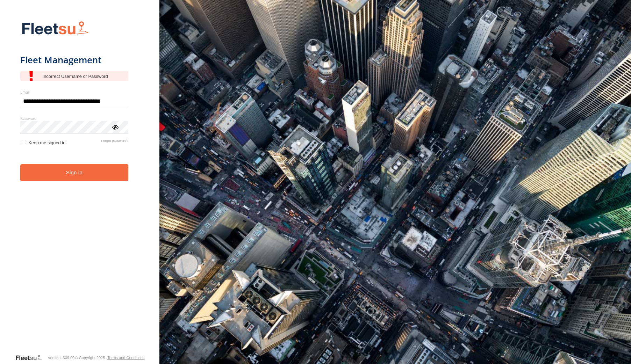  What do you see at coordinates (80, 185) in the screenshot?
I see `form: main` at bounding box center [80, 185].